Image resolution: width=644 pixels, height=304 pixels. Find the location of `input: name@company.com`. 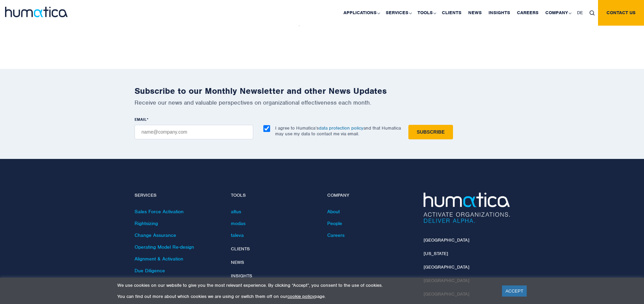

input: name@company.com is located at coordinates (194, 132).